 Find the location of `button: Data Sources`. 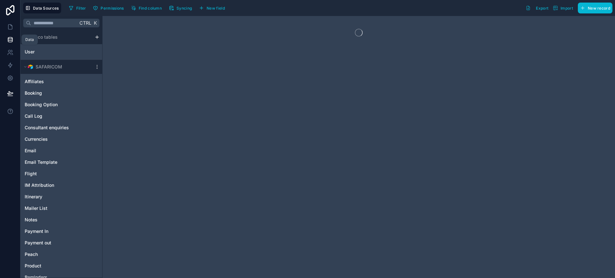

button: Data Sources is located at coordinates (42, 8).